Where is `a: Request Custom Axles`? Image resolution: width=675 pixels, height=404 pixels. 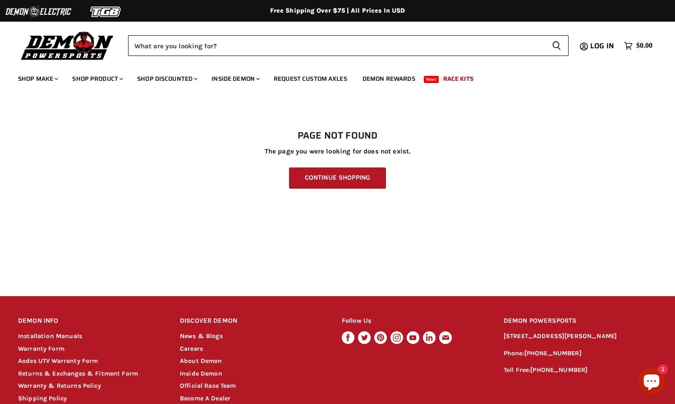
a: Request Custom Axles is located at coordinates (310, 78).